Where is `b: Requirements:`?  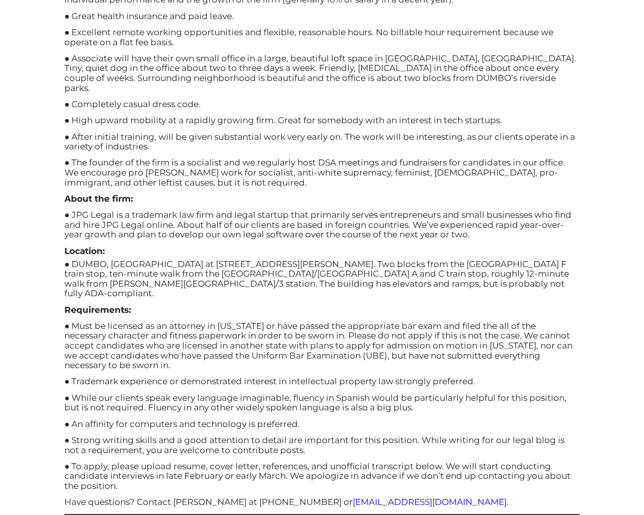
b: Requirements: is located at coordinates (98, 310).